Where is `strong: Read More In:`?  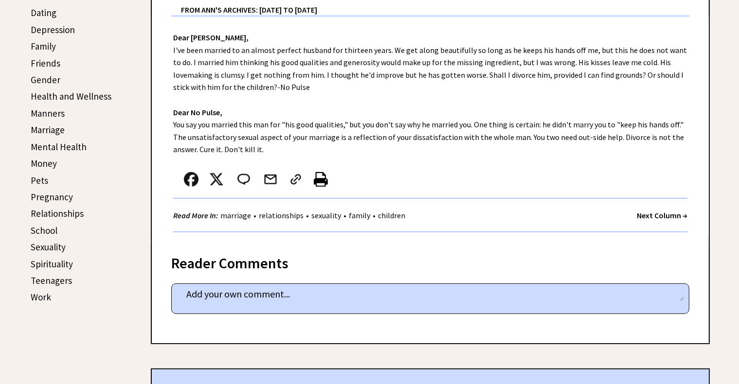
strong: Read More In: is located at coordinates (196, 216).